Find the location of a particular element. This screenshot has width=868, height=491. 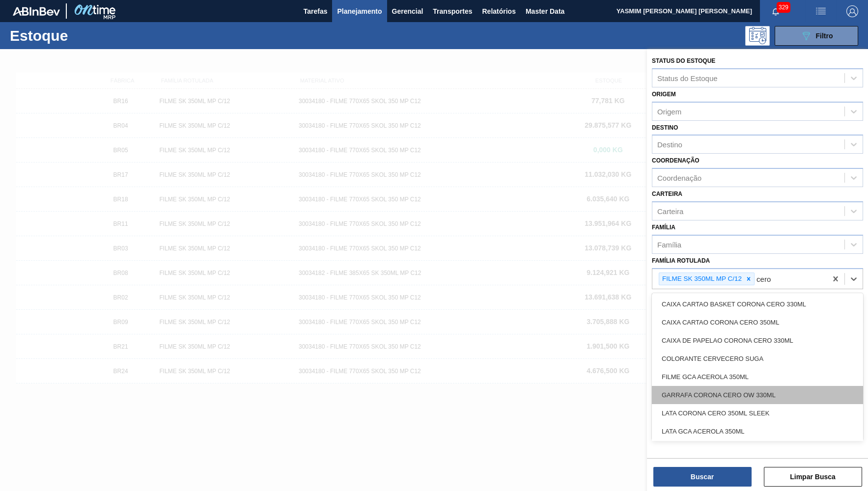

img: TNhmsLtSVTkK8tSr43FrP2fwEKptu5GPRR3wAAAABJRU5ErkJggg== is located at coordinates (36, 12).